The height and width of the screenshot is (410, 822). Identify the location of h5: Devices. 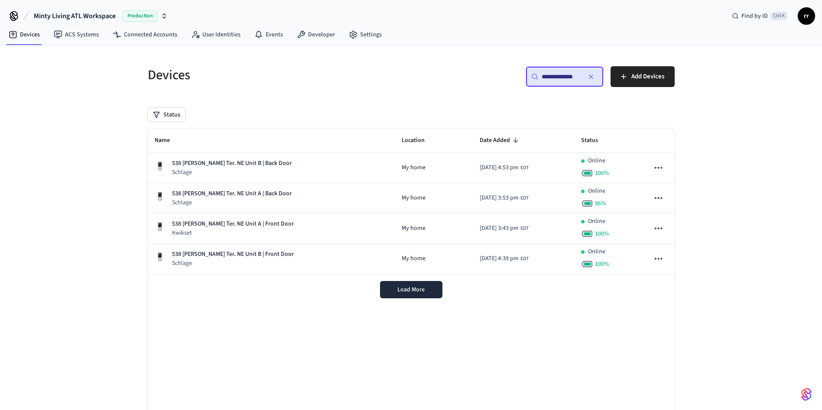
(277, 75).